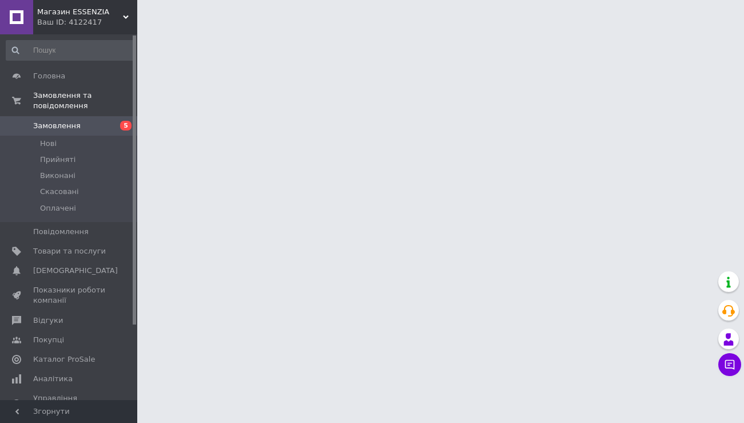 Image resolution: width=744 pixels, height=423 pixels. I want to click on span: Повідомлення, so click(61, 232).